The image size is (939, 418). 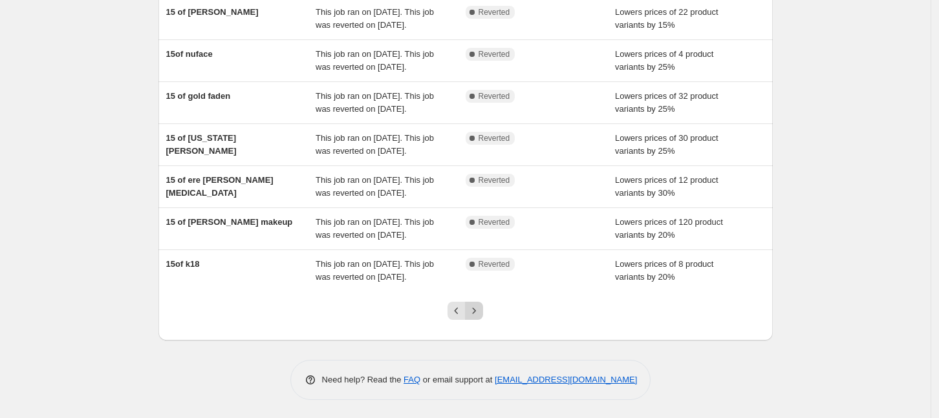 I want to click on button: Previous, so click(x=456, y=311).